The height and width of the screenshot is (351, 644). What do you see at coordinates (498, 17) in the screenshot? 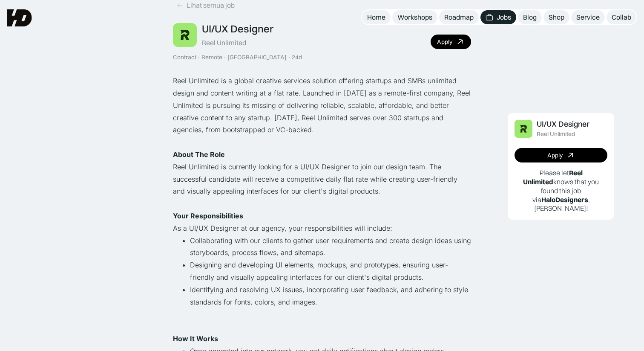
I see `a: Jobs` at bounding box center [498, 17].